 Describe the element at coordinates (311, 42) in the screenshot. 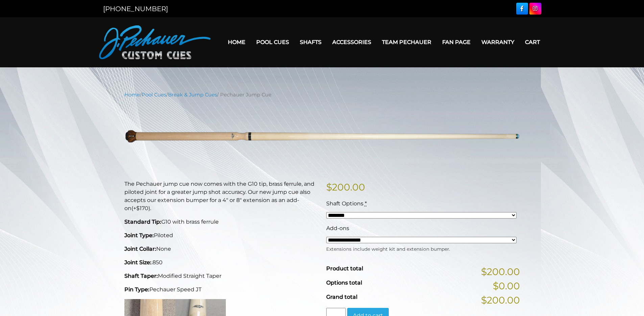

I see `a: Shafts` at that location.